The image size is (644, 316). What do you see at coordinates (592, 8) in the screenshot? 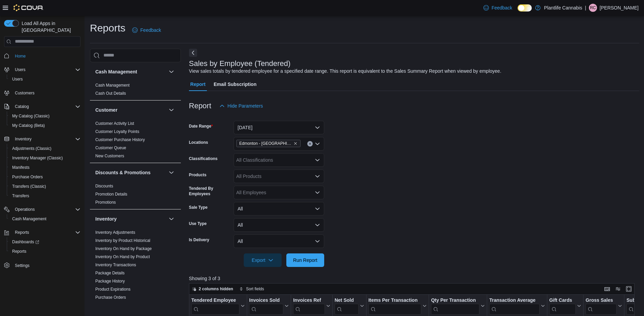
I see `span: RC` at bounding box center [592, 8].